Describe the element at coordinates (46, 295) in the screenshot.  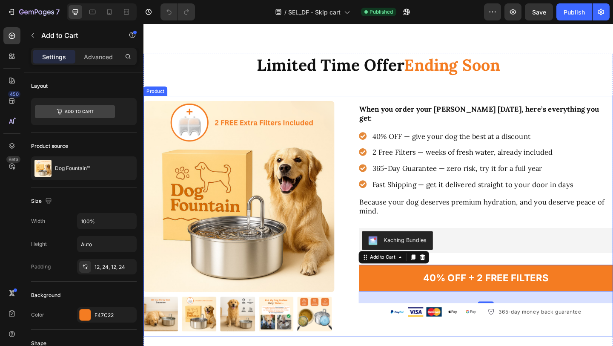
I see `div: Background` at that location.